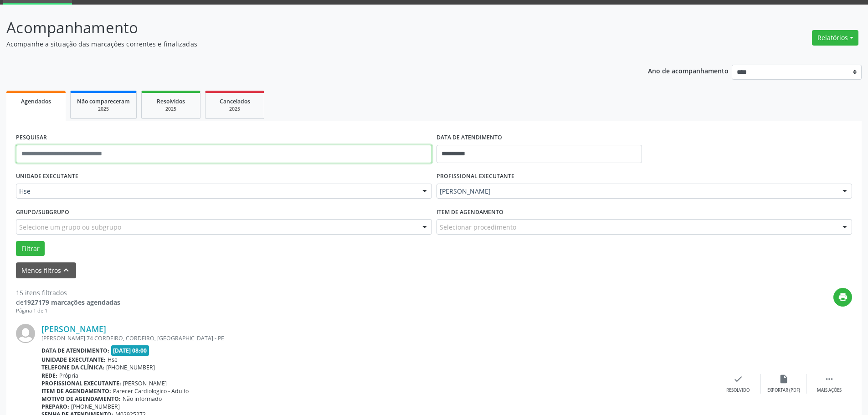 The width and height of the screenshot is (868, 415). Describe the element at coordinates (738, 391) in the screenshot. I see `div: Resolvido` at that location.